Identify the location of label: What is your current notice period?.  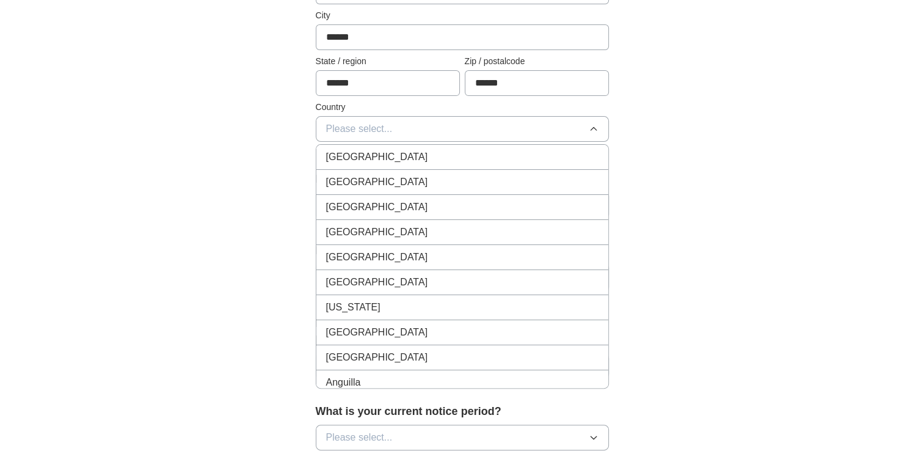
(462, 411).